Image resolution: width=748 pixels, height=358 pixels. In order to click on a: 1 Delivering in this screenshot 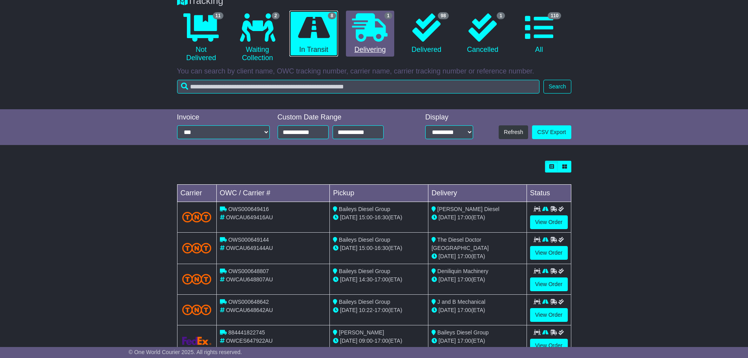, I will do `click(370, 34)`.